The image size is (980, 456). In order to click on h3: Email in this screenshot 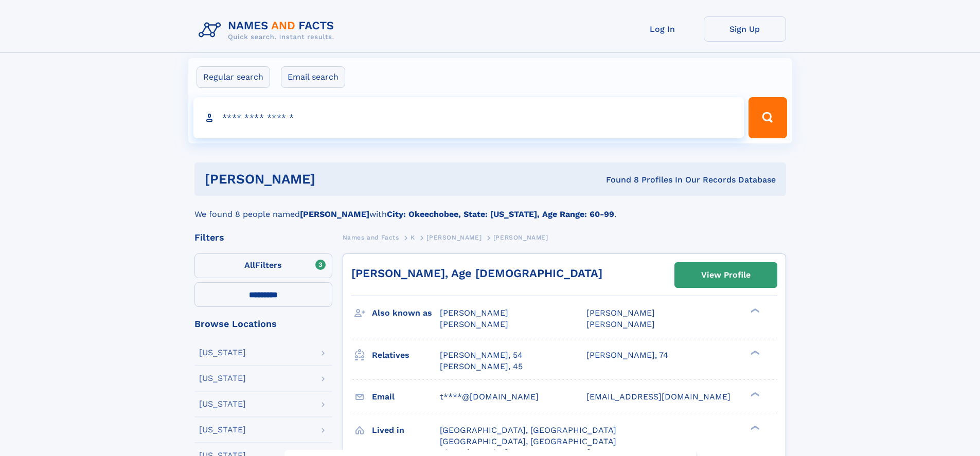, I will do `click(405, 397)`.